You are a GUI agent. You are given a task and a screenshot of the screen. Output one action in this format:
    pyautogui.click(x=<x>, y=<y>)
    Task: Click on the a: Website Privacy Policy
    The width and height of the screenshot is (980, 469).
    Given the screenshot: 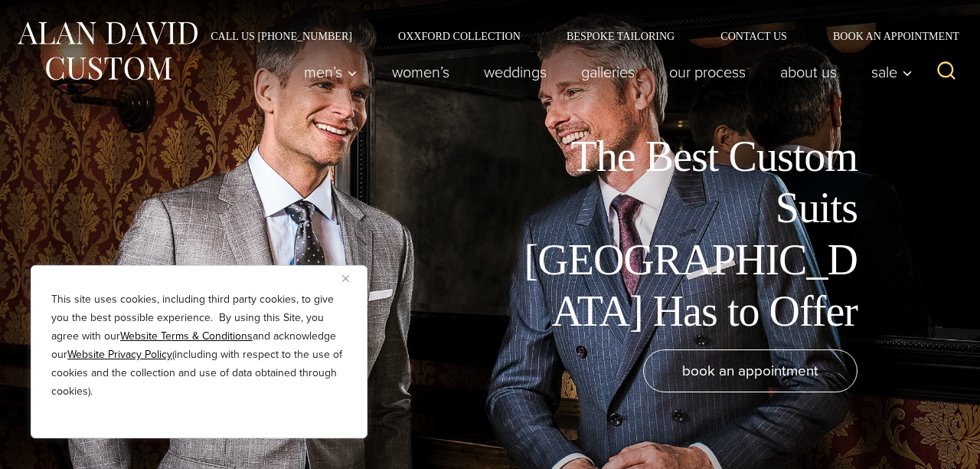 What is the action you would take?
    pyautogui.click(x=119, y=354)
    